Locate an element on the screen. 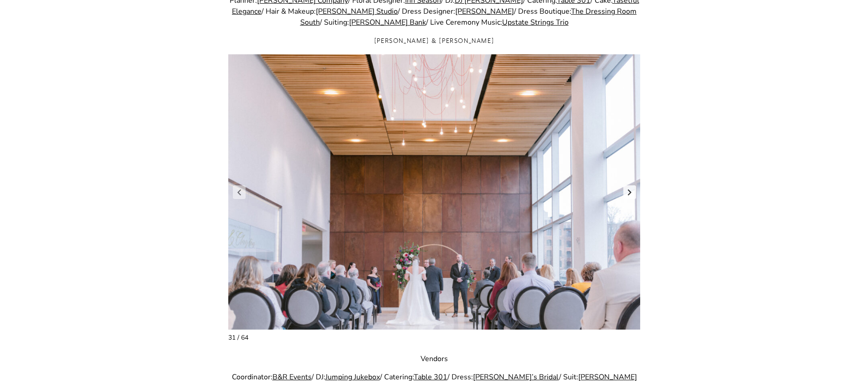  a: Next slide is located at coordinates (630, 192).